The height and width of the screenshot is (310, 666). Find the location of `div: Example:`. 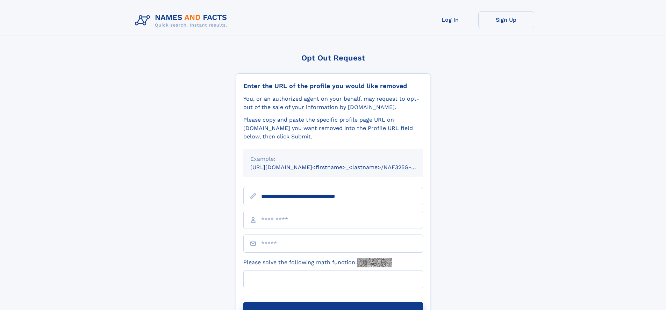

div: Example: is located at coordinates (333, 159).